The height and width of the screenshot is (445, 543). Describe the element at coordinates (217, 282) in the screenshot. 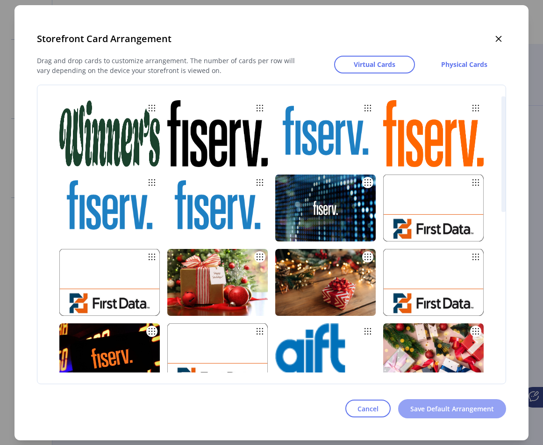

I see `img: https://tw-media-dev.wgiftcard.com/giftcard/private/638/thumbs/f7901422-fb9b-4dfc-91db-6693edc24b...` at that location.